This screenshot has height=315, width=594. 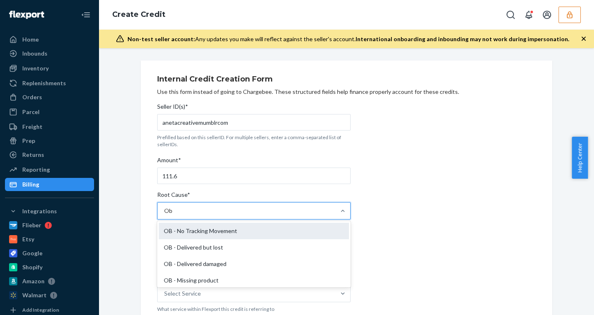 What do you see at coordinates (36, 170) in the screenshot?
I see `div: Reporting` at bounding box center [36, 170].